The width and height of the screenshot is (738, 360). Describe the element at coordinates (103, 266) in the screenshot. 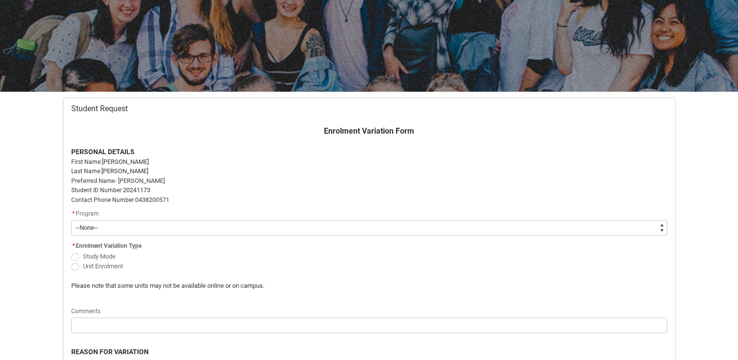

I see `span: Unit Enrolment` at that location.